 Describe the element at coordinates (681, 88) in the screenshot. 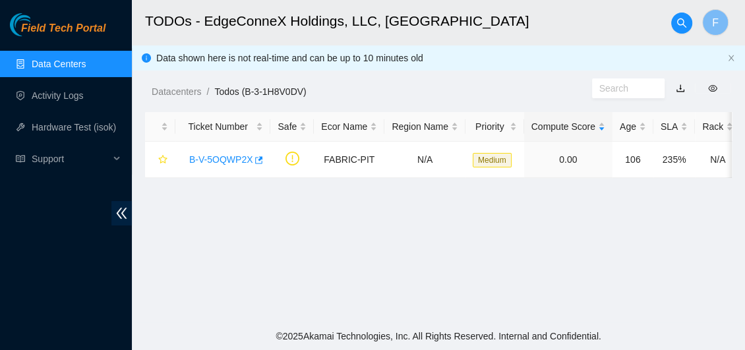

I see `button: download` at that location.